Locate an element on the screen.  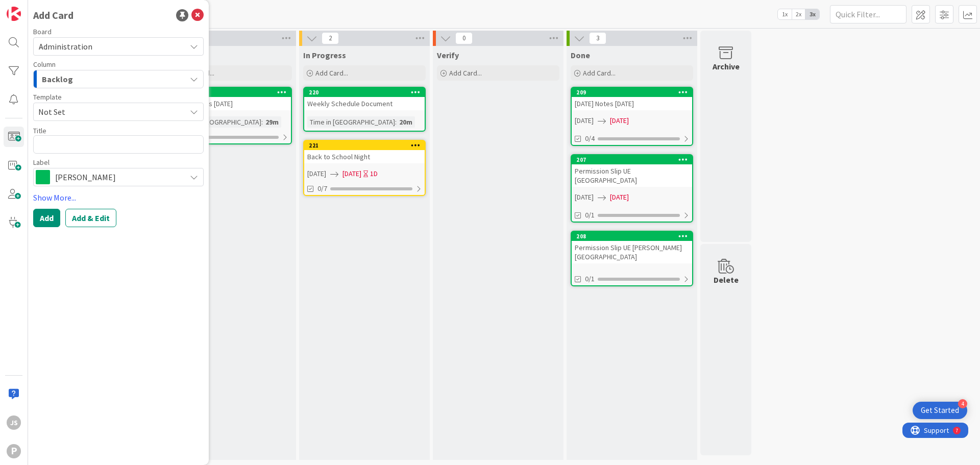
div: JS is located at coordinates (14, 422).